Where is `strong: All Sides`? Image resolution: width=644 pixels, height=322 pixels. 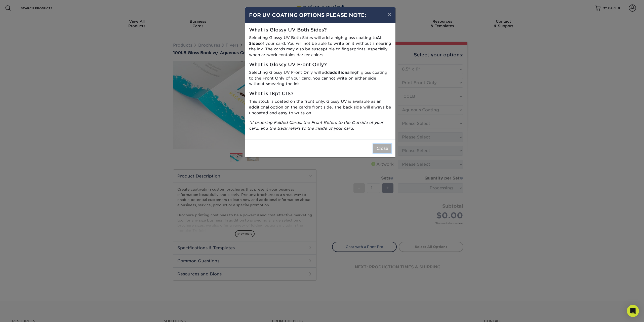
strong: All Sides is located at coordinates (316, 41).